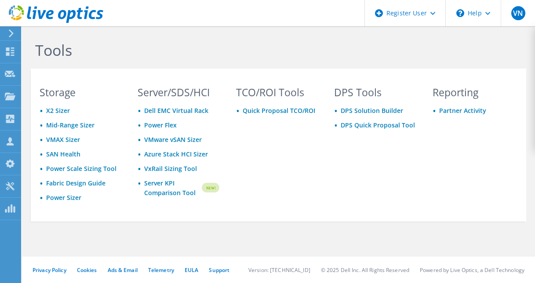  I want to click on a: Quick Proposal TCO/ROI, so click(279, 110).